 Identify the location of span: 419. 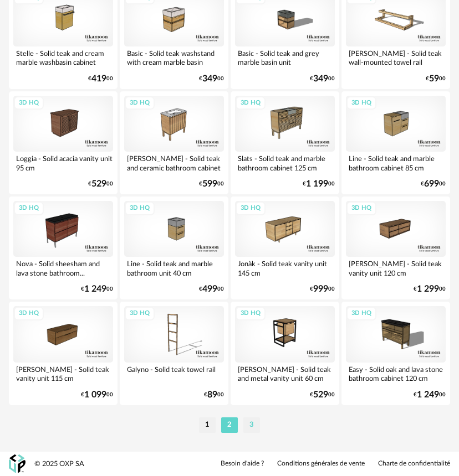
(99, 79).